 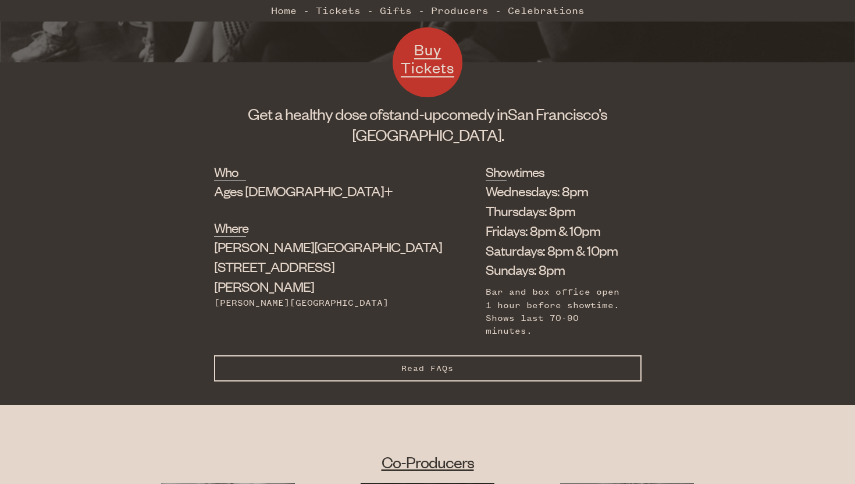 I want to click on li: Sundays: 8pm, so click(x=555, y=269).